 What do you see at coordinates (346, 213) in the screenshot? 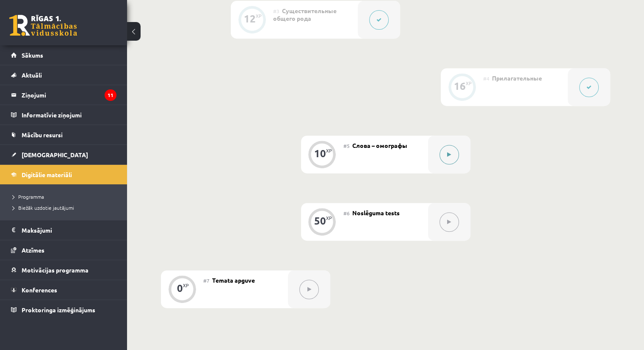
I see `span: #6` at bounding box center [346, 213].